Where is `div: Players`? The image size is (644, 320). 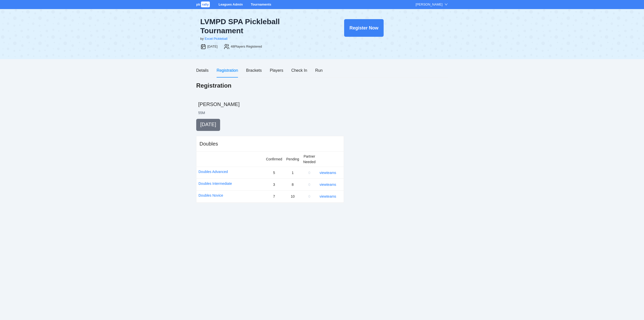 div: Players is located at coordinates (277, 70).